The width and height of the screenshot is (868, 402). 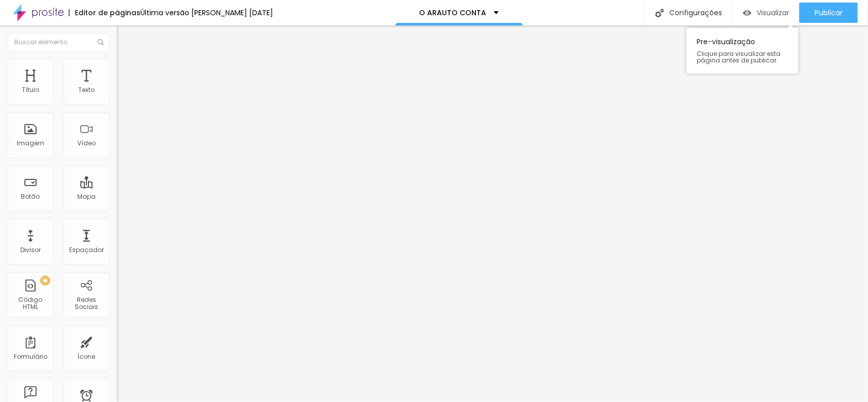 I want to click on div: Texto, so click(x=87, y=90).